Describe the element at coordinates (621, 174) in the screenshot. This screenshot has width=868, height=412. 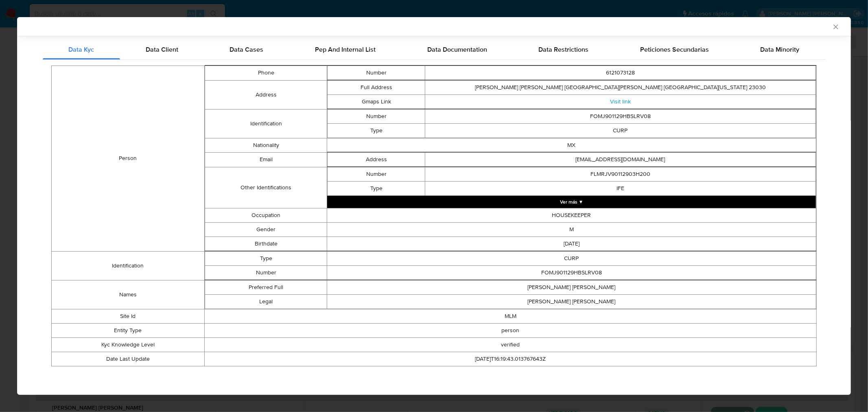
I see `td: FLMRJV90112903H200` at that location.